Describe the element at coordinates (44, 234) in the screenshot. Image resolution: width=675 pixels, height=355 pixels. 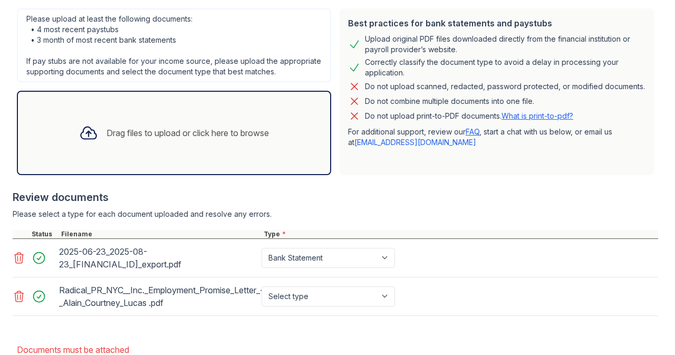
I see `div: Status` at that location.